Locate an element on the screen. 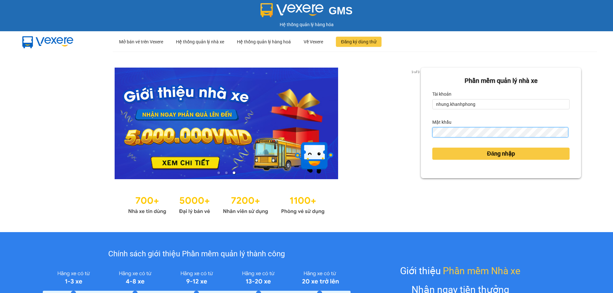 This screenshot has width=613, height=293. span: Đăng ký dùng thử is located at coordinates (359, 42).